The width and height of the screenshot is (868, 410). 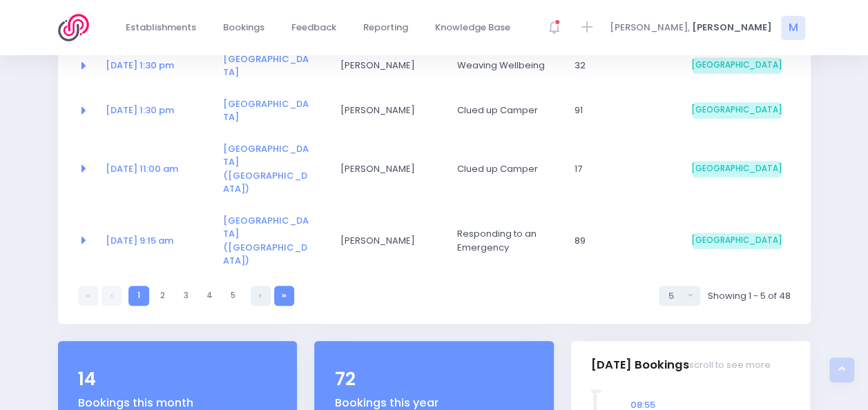 What do you see at coordinates (272, 111) in the screenshot?
I see `td: <a href="https://app.stjis.org.nz/establishments/203265" class="font-weight-bold">Gleniti School</a>` at bounding box center [272, 111].